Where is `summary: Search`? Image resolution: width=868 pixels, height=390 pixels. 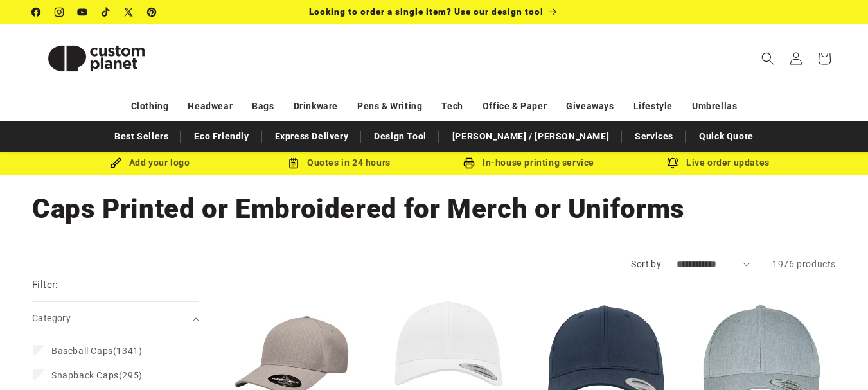
summary: Search is located at coordinates (768, 59).